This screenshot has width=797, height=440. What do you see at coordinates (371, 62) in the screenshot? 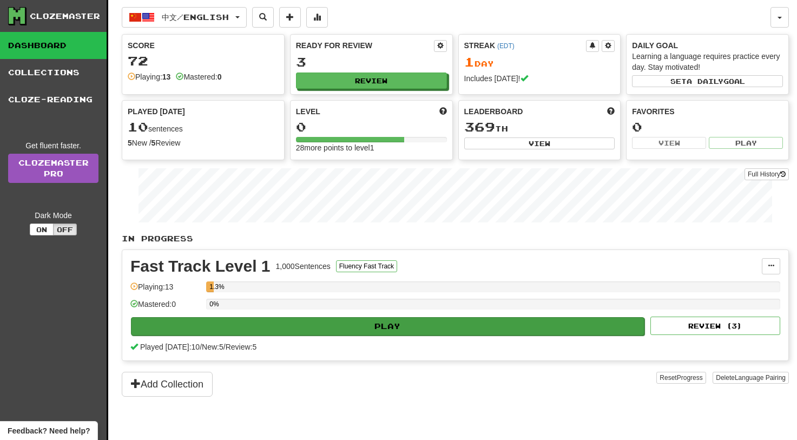
I see `div: 3` at bounding box center [371, 62].